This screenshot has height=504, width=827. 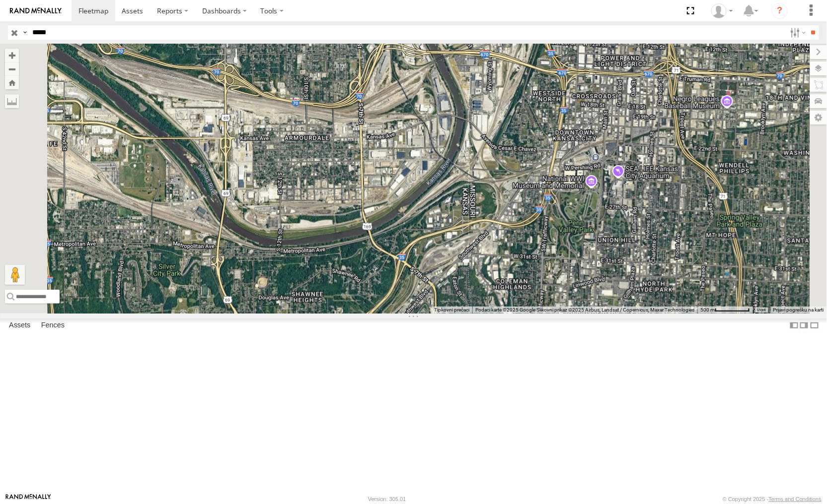 What do you see at coordinates (585, 310) in the screenshot?
I see `span: Podaci karte ©2025 Google Slikovni prikaz ©2025 Airbus, Landsat / Copernicus, Maxar Technologies` at bounding box center [585, 310].